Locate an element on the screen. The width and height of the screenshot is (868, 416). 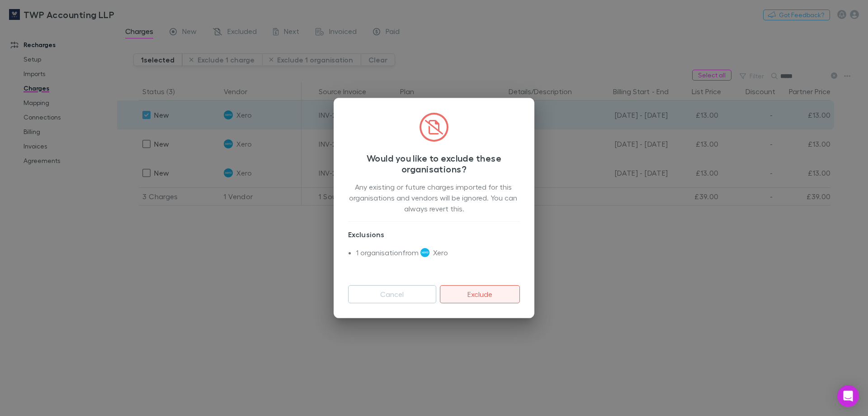
button: Cancel is located at coordinates (392, 294).